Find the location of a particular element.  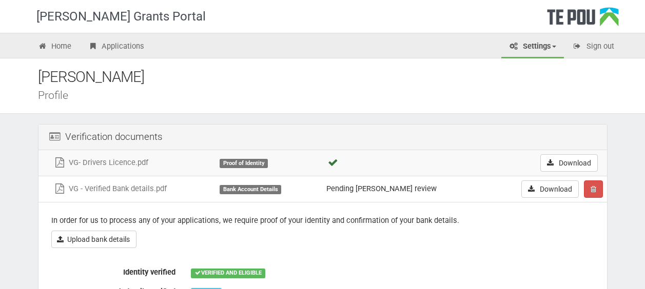

label: Identity verified is located at coordinates (113, 271).